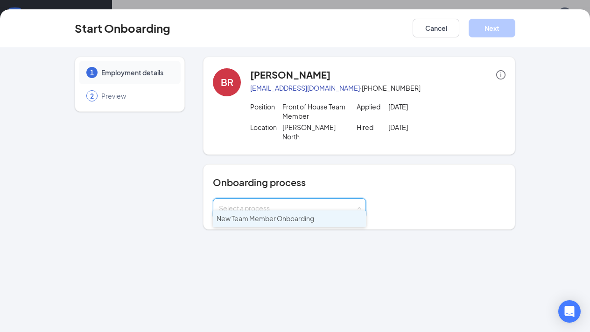 The width and height of the screenshot is (590, 332). What do you see at coordinates (227, 82) in the screenshot?
I see `div: BR` at bounding box center [227, 82].